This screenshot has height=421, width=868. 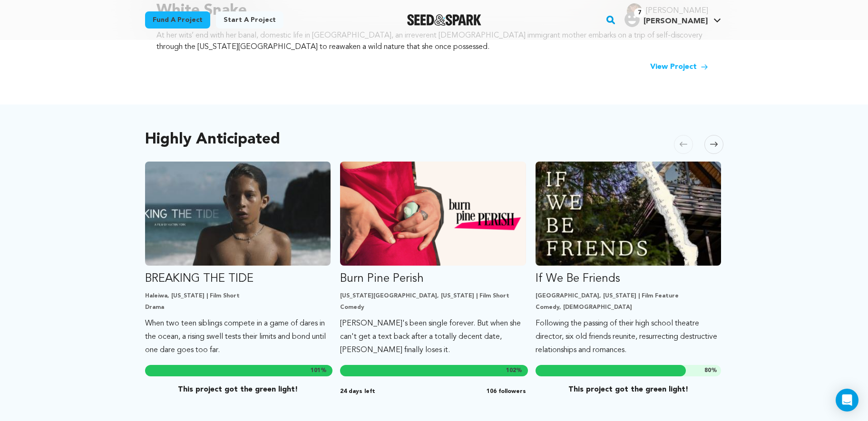 What do you see at coordinates (444, 20) in the screenshot?
I see `a: Seed&Spark Homepage` at bounding box center [444, 20].